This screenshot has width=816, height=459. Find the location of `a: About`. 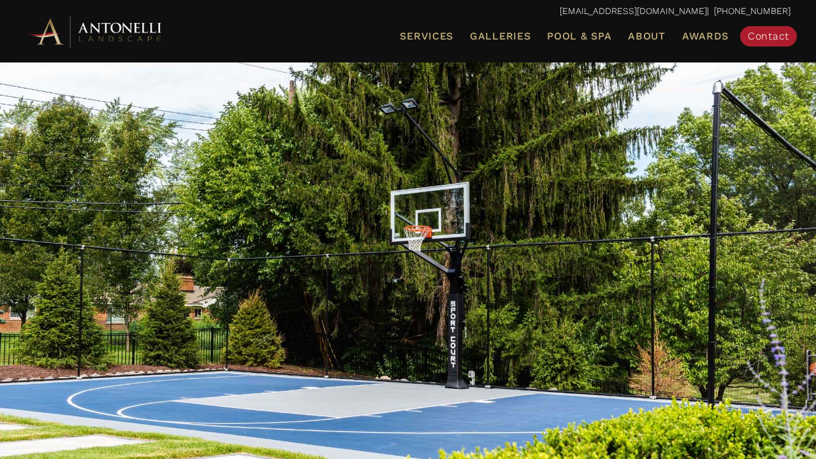

a: About is located at coordinates (647, 36).